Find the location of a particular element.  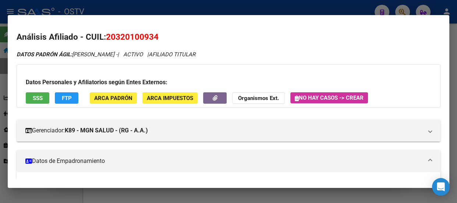

h2: Análisis Afiliado - CUIL: is located at coordinates (228, 37).